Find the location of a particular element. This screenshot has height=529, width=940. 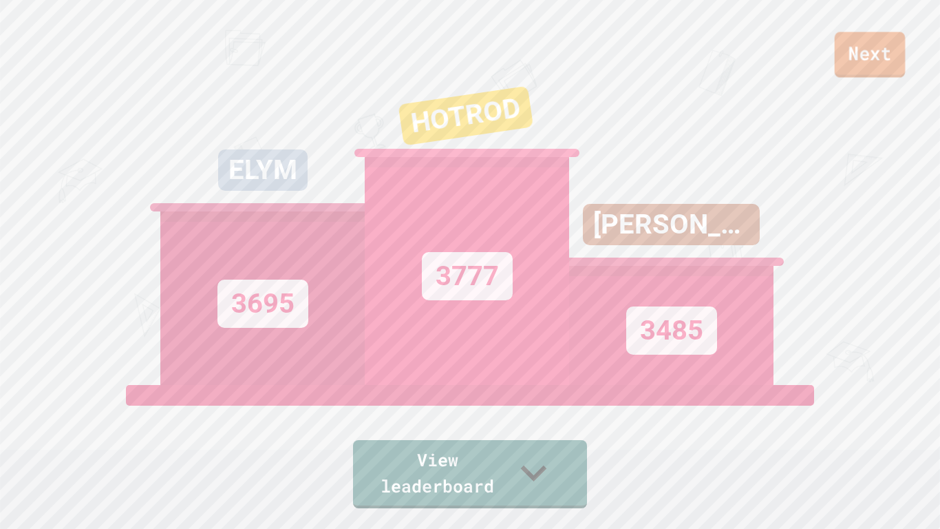

div: HOTROD is located at coordinates (465, 116).